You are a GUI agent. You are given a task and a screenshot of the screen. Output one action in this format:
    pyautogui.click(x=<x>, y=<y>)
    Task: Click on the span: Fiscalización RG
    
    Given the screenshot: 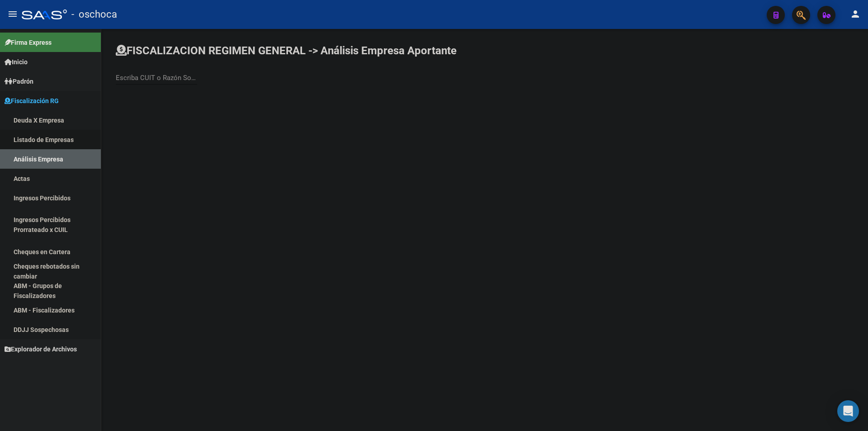 What is the action you would take?
    pyautogui.click(x=31, y=101)
    